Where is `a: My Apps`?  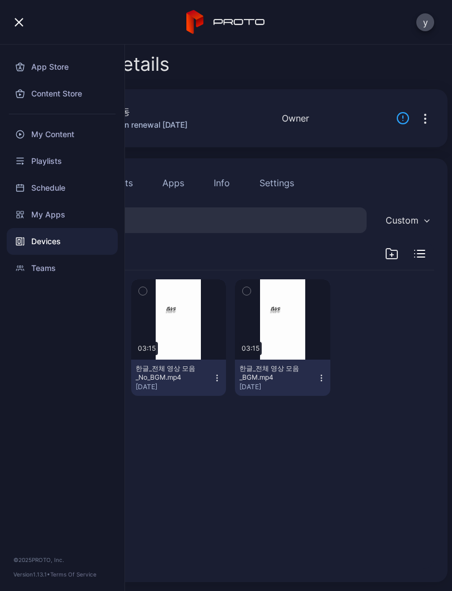
a: My Apps is located at coordinates (62, 215).